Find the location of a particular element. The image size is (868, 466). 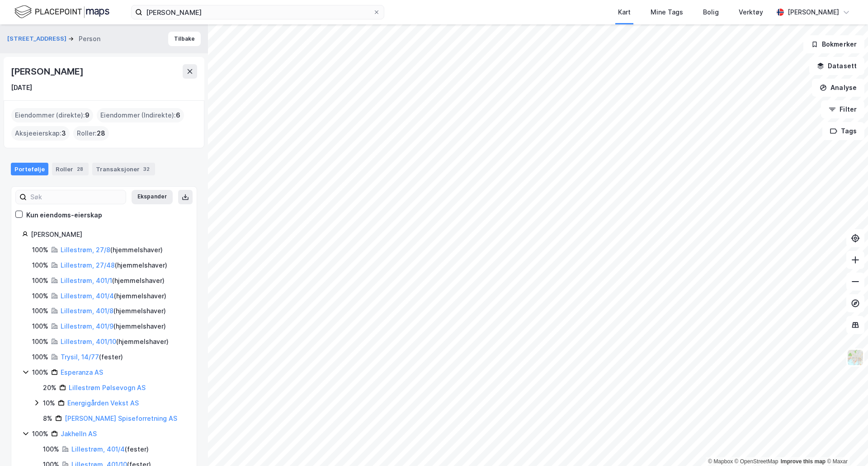

a: Lillestrøm Pølsevogn AS is located at coordinates (107, 388).